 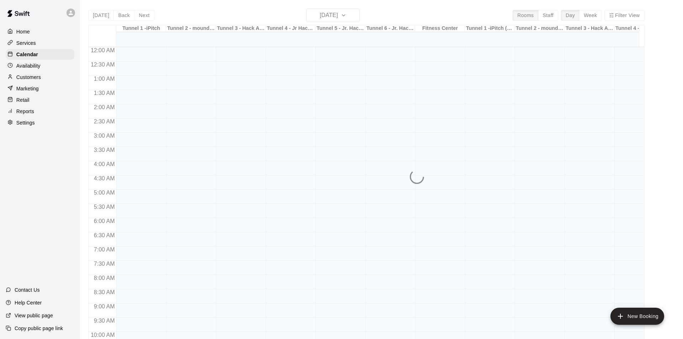 What do you see at coordinates (103, 50) in the screenshot?
I see `span: 12:00 AM` at bounding box center [103, 50].